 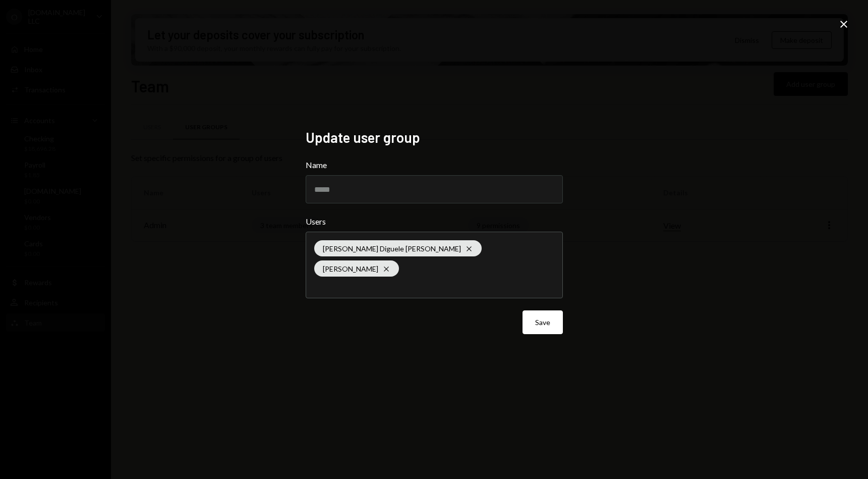 What do you see at coordinates (434, 221) in the screenshot?
I see `label: Users` at bounding box center [434, 221].